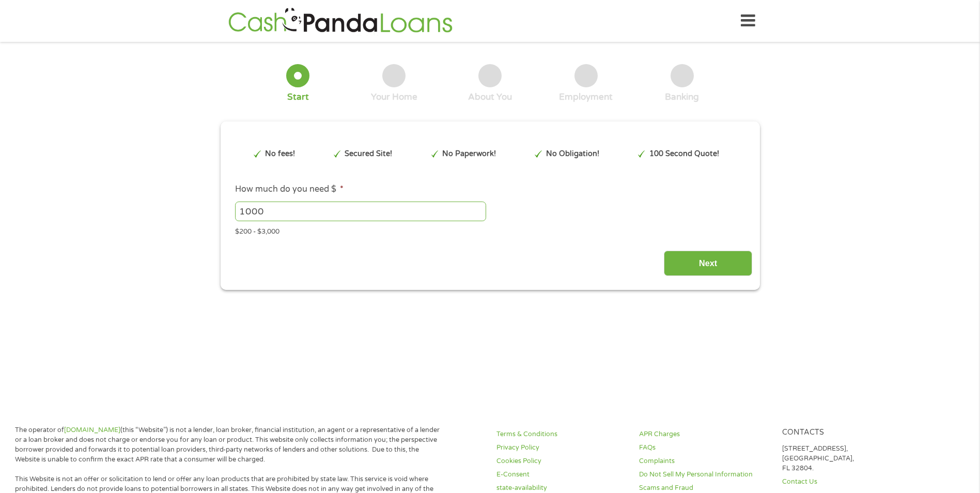 The width and height of the screenshot is (980, 493). I want to click on p: No Paperwork!, so click(469, 154).